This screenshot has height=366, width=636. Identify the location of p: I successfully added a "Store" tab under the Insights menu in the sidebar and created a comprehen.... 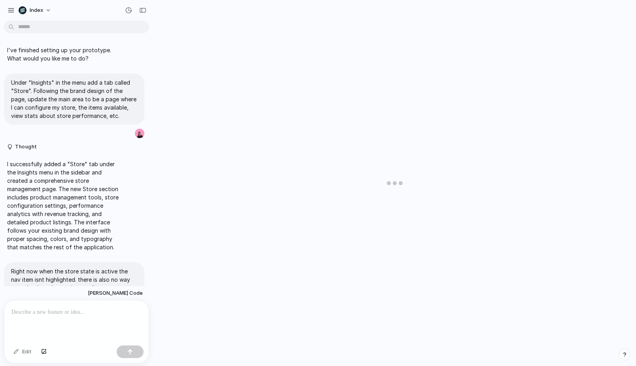
(63, 205).